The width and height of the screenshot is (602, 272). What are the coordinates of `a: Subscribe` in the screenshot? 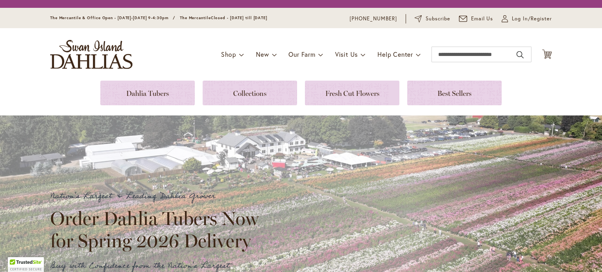 It's located at (432, 19).